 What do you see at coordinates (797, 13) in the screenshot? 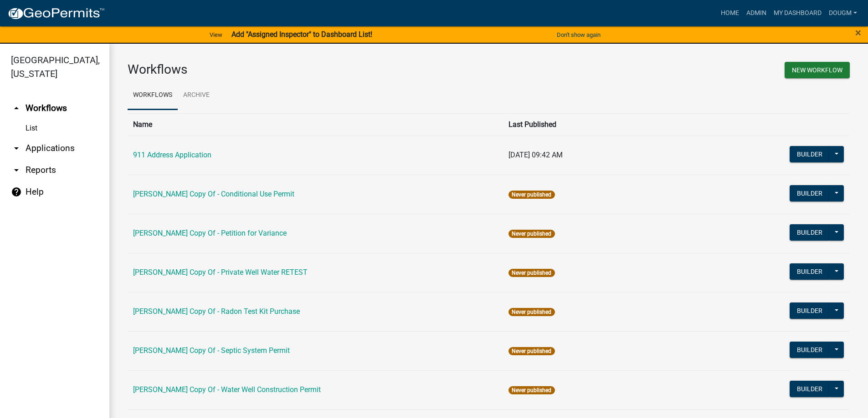
I see `a: My Dashboard` at bounding box center [797, 13].